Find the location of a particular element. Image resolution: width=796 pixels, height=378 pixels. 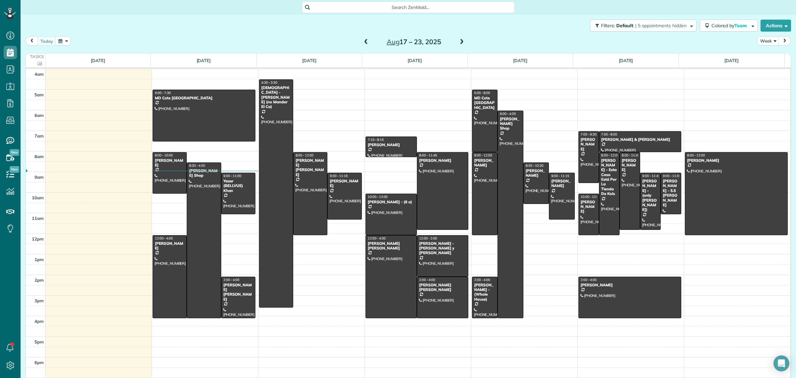

span: 4pm is located at coordinates (39, 321).